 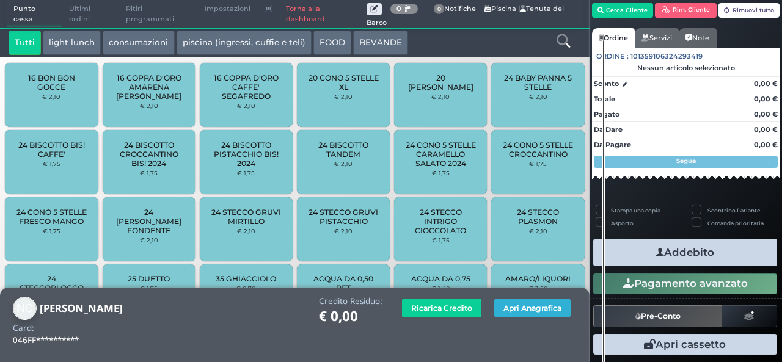 I want to click on span: 24 CONO 5 STELLE CROCCANTINO, so click(x=538, y=150).